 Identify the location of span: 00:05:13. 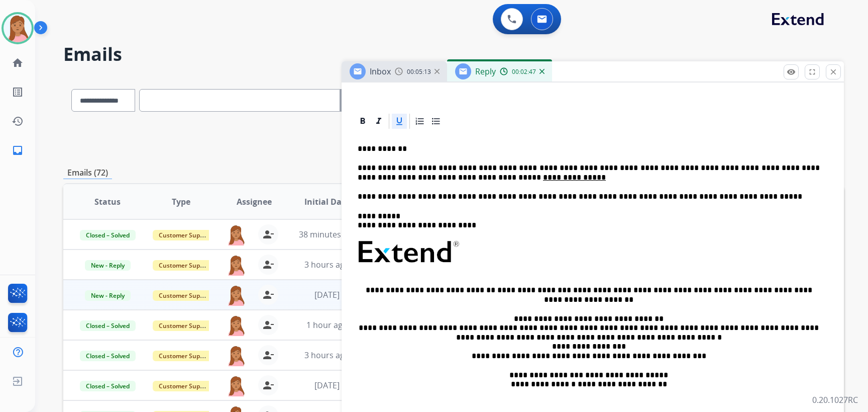
(419, 72).